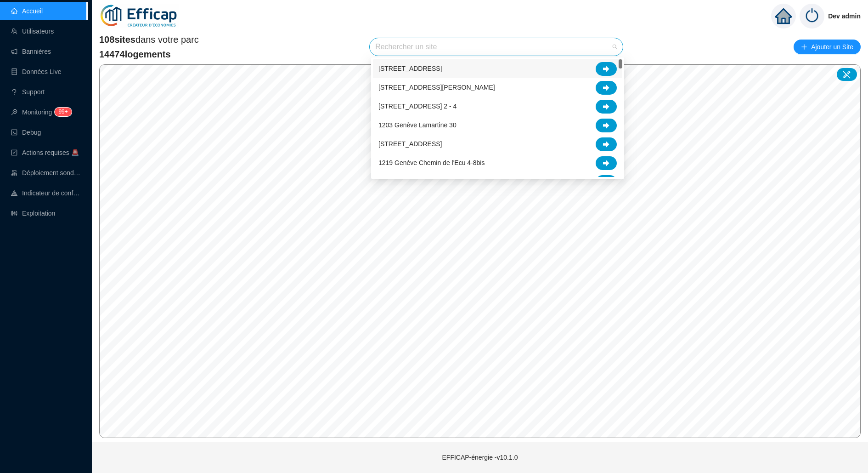  Describe the element at coordinates (498, 181) in the screenshot. I see `div: 1227 - Bureau des autos - Office Cantonal des Véhicules` at that location.